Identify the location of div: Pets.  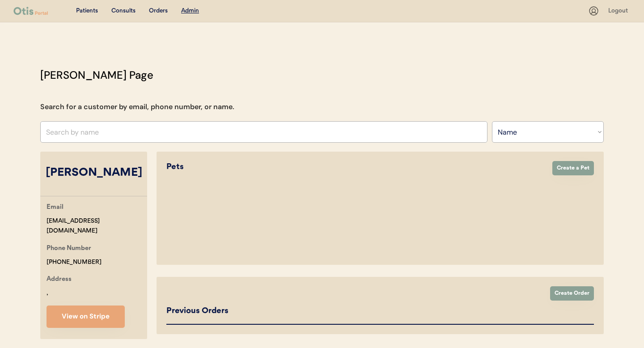
(355, 167).